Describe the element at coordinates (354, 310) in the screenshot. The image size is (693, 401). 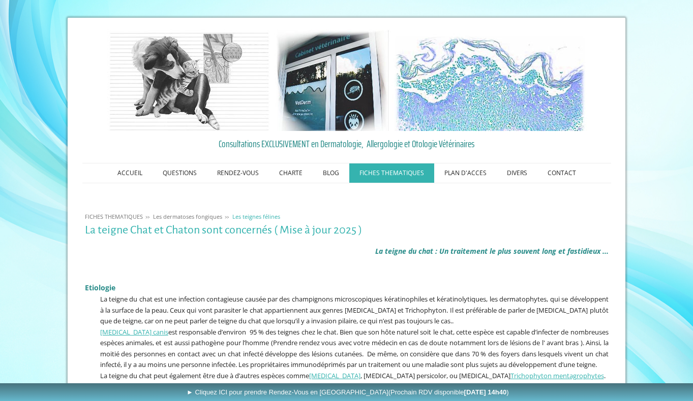
I see `span: La teigne du chat est une infection contagieuse causée par des champignons microscopiques kératin...` at that location.